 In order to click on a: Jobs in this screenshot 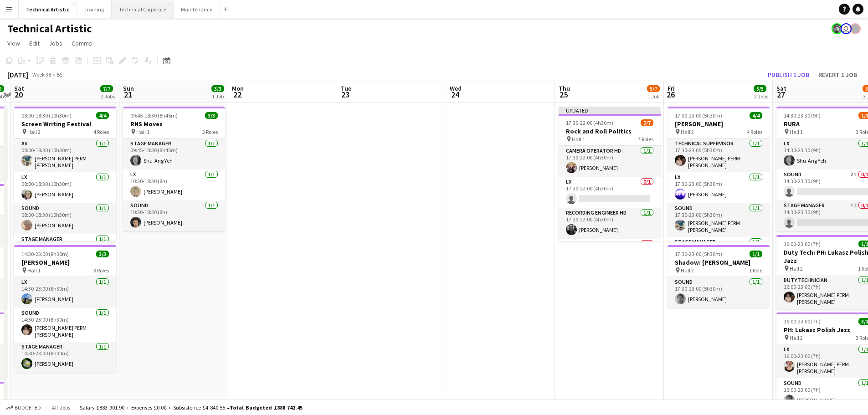, I will do `click(56, 43)`.